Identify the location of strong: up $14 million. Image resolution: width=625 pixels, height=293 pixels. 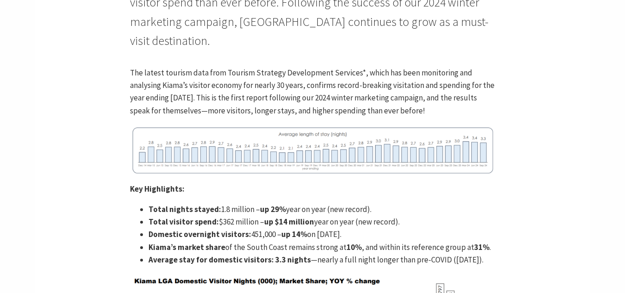
(289, 222).